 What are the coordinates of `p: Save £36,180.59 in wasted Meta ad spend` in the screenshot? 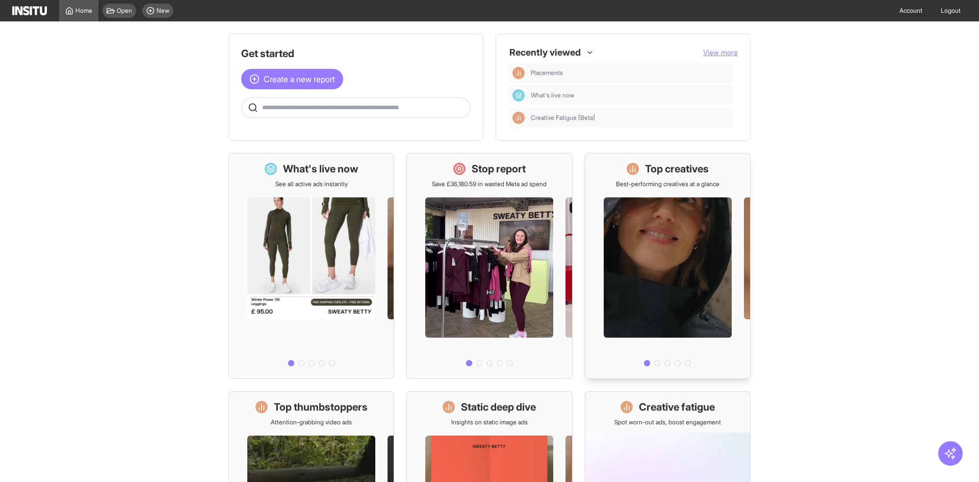 It's located at (489, 184).